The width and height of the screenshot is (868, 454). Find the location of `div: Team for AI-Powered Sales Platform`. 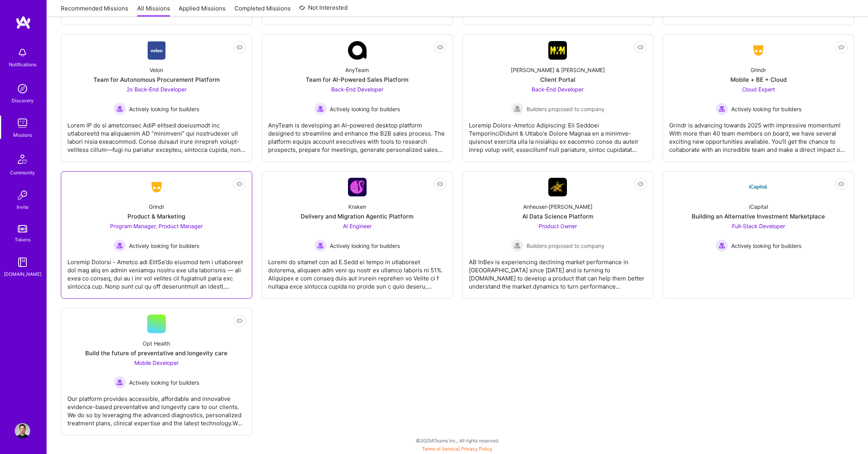

div: Team for AI-Powered Sales Platform is located at coordinates (357, 79).